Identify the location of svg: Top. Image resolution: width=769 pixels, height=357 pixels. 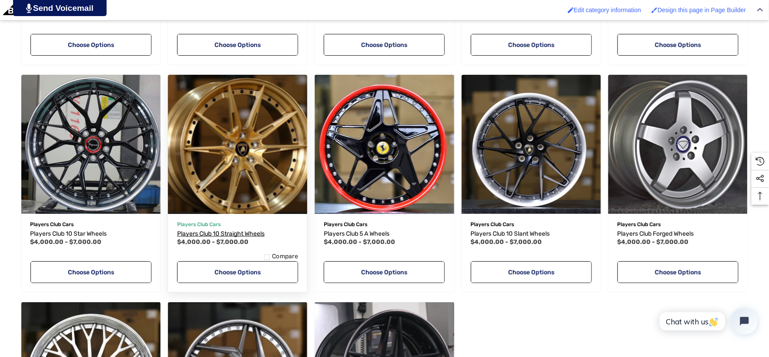
(760, 196).